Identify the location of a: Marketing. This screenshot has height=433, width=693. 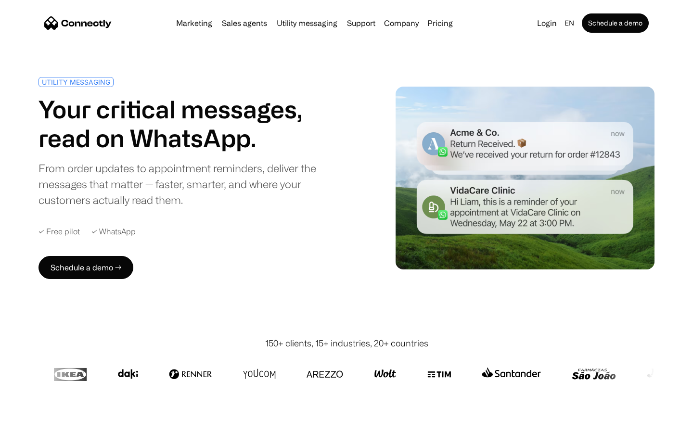
(194, 23).